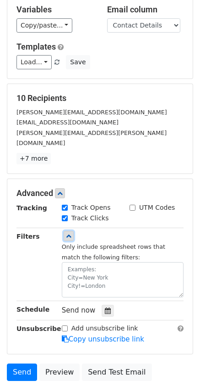 The height and width of the screenshot is (392, 200). What do you see at coordinates (22, 372) in the screenshot?
I see `a: Send` at bounding box center [22, 372].